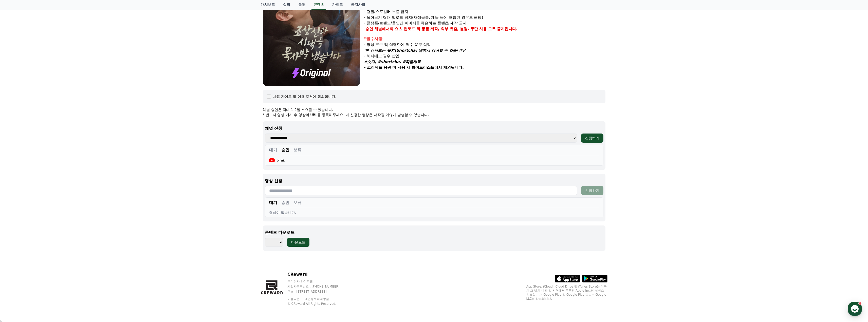 The image size is (868, 322). I want to click on p: 주식회사 와이피랩, so click(318, 281).